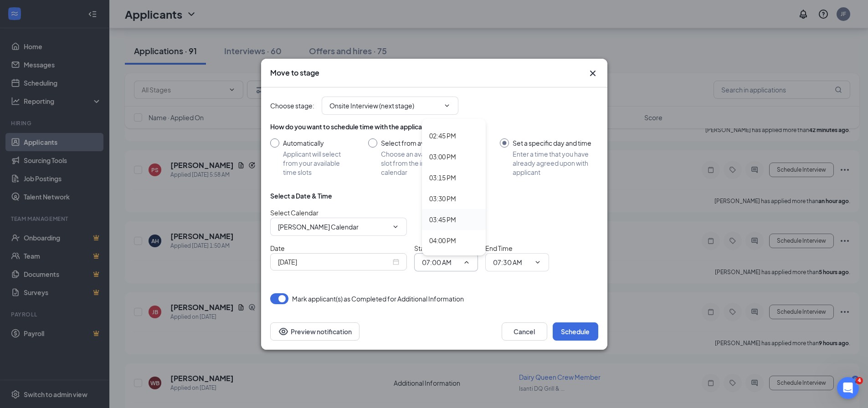  What do you see at coordinates (593, 74) in the screenshot?
I see `button: Close` at bounding box center [593, 74].